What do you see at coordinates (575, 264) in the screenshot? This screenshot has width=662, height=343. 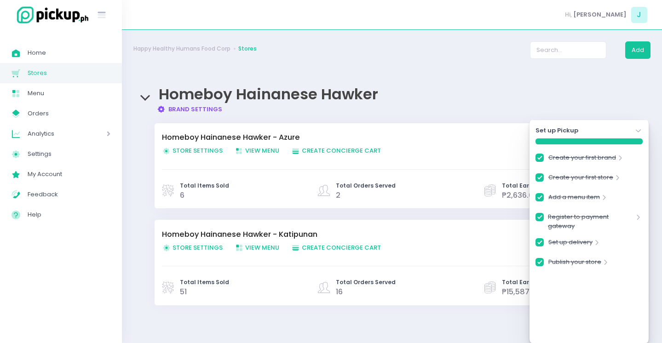 I see `a: Publish your store` at bounding box center [575, 264].